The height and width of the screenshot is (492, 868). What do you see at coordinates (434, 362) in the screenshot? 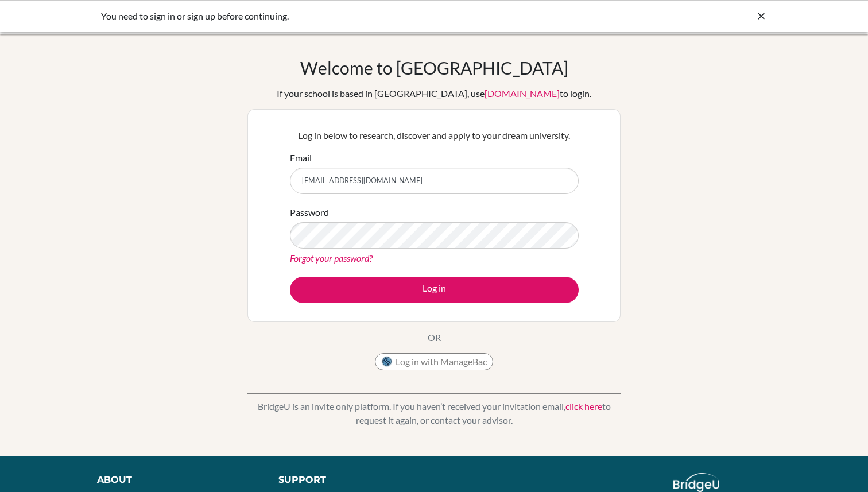
I see `button: Log in with ManageBac` at bounding box center [434, 362].